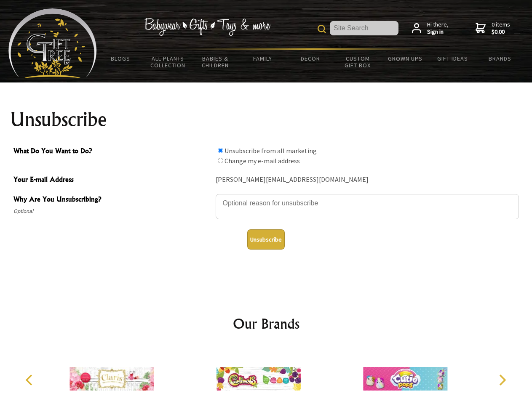 This screenshot has height=404, width=532. What do you see at coordinates (216, 62) in the screenshot?
I see `a: Babies & Children` at bounding box center [216, 62].